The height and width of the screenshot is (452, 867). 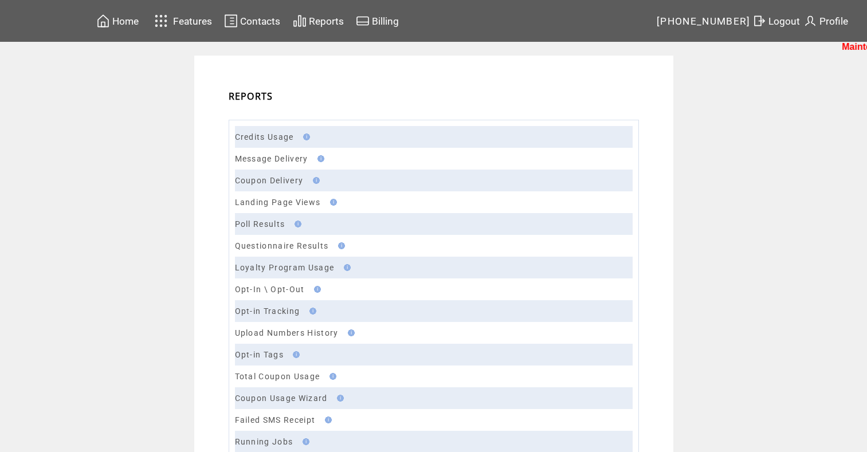 I want to click on a: Failed SMS Receipt, so click(x=275, y=420).